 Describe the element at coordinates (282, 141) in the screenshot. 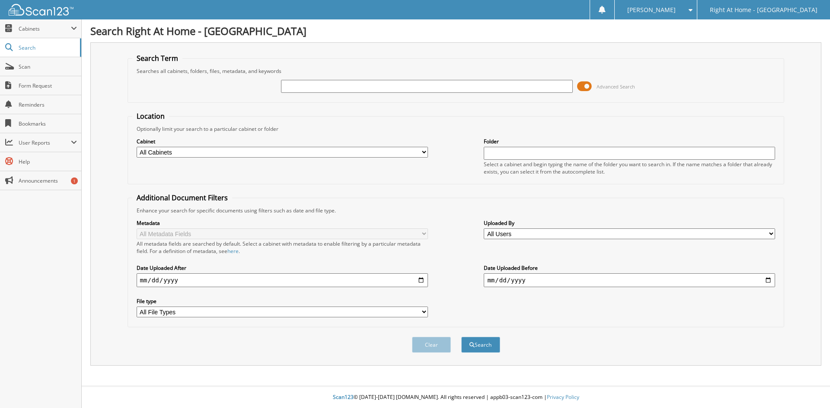

I see `label: Cabinet` at that location.